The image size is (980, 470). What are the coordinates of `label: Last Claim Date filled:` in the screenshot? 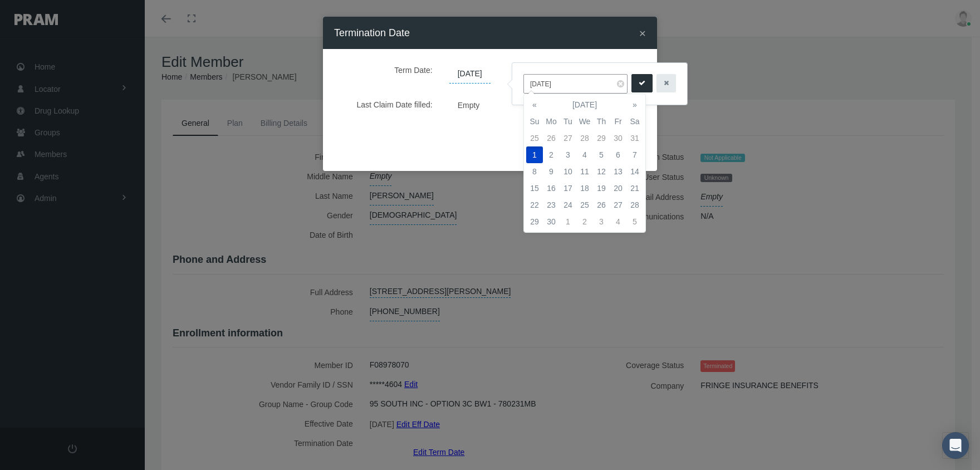 It's located at (391, 104).